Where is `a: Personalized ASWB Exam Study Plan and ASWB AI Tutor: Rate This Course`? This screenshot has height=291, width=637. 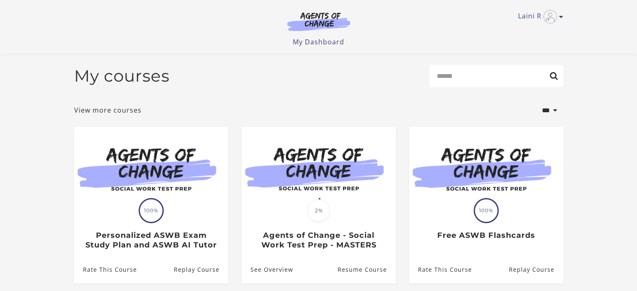 a: Personalized ASWB Exam Study Plan and ASWB AI Tutor: Rate This Course is located at coordinates (106, 270).